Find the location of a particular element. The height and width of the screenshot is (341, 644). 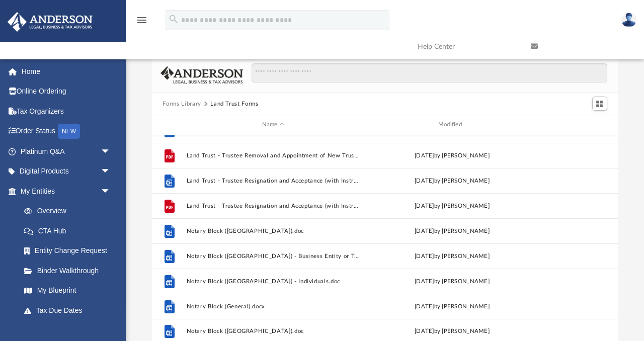

button: Land Trust - Trustee Removal and Appointment of New Trustee (with Instructions).pdf is located at coordinates (273, 155).